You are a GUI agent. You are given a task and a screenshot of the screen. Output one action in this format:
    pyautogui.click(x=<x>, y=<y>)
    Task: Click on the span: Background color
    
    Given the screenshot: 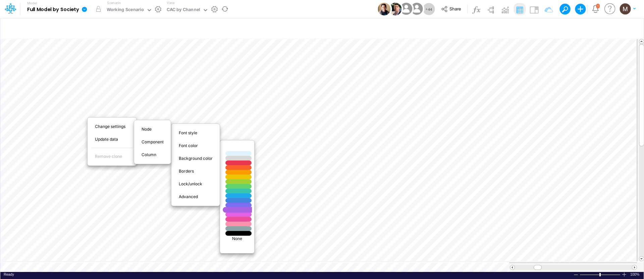 What is the action you would take?
    pyautogui.click(x=200, y=159)
    